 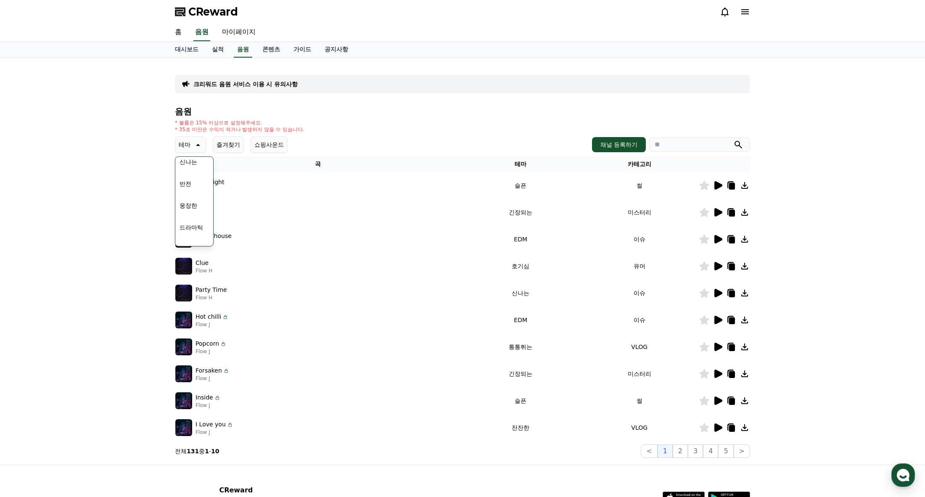 I want to click on p: 크리워드 음원 서비스 이용 시 유의사항, so click(x=246, y=84).